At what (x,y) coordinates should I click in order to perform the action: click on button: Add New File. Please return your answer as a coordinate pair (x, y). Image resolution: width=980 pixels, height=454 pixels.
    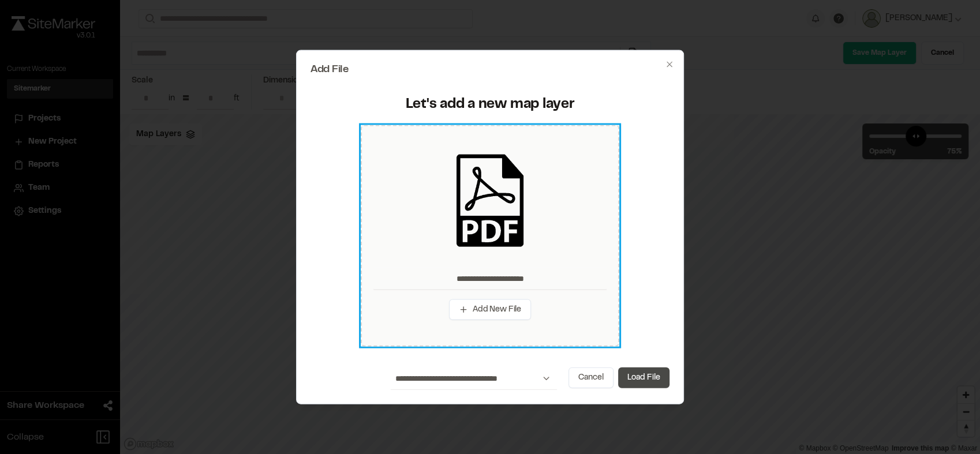
    Looking at the image, I should click on (490, 309).